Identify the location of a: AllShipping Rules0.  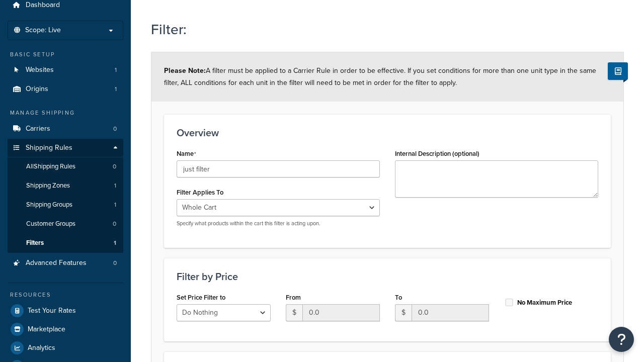
(65, 167).